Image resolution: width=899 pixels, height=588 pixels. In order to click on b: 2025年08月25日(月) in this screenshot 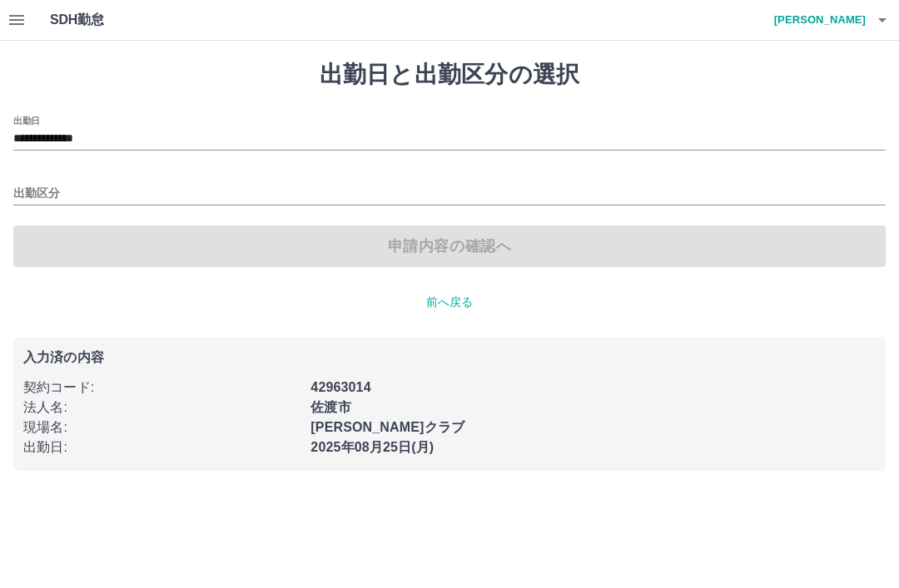, I will do `click(372, 447)`.